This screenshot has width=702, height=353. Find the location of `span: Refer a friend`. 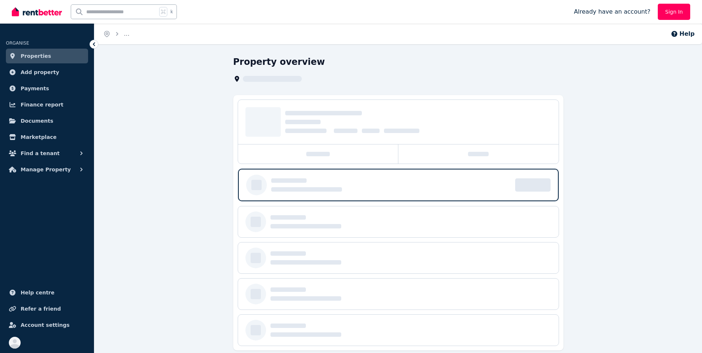

span: Refer a friend is located at coordinates (41, 309).